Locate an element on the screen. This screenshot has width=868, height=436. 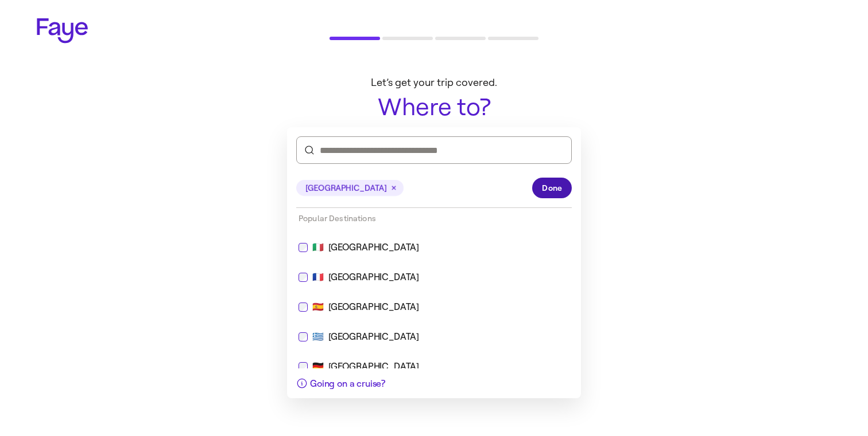
span: Going on a cruise? is located at coordinates (347, 384).